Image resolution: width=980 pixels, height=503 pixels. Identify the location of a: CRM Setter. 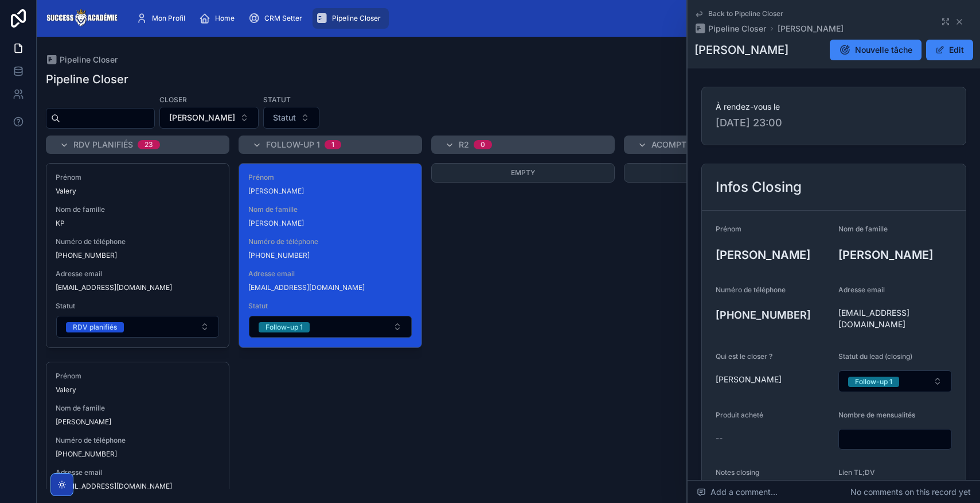
(278, 18).